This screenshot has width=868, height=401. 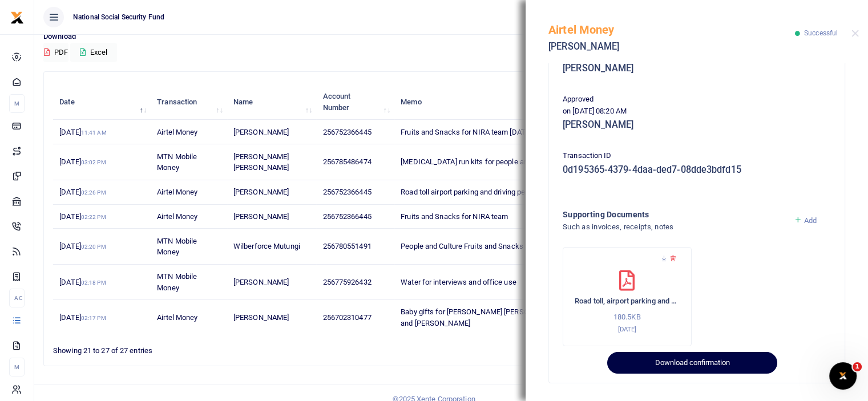 What do you see at coordinates (674, 227) in the screenshot?
I see `h4: Such as invoices, receipts, notes` at bounding box center [674, 227].